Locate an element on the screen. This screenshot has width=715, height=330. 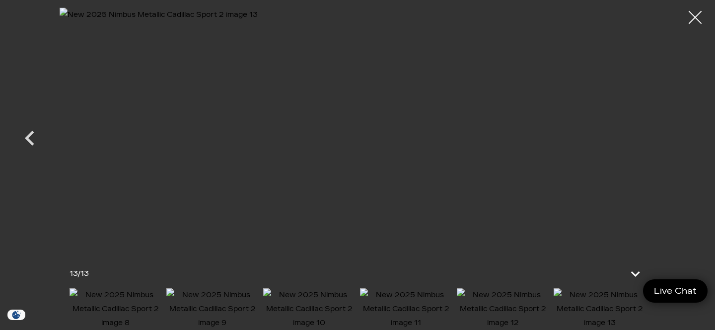
img: Opt-Out Icon is located at coordinates (16, 314).